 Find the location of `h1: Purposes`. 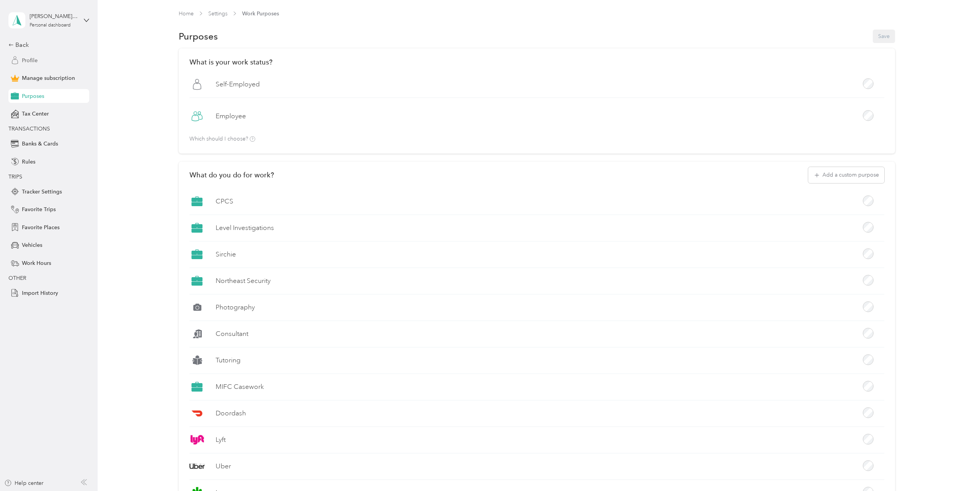

h1: Purposes is located at coordinates (198, 36).